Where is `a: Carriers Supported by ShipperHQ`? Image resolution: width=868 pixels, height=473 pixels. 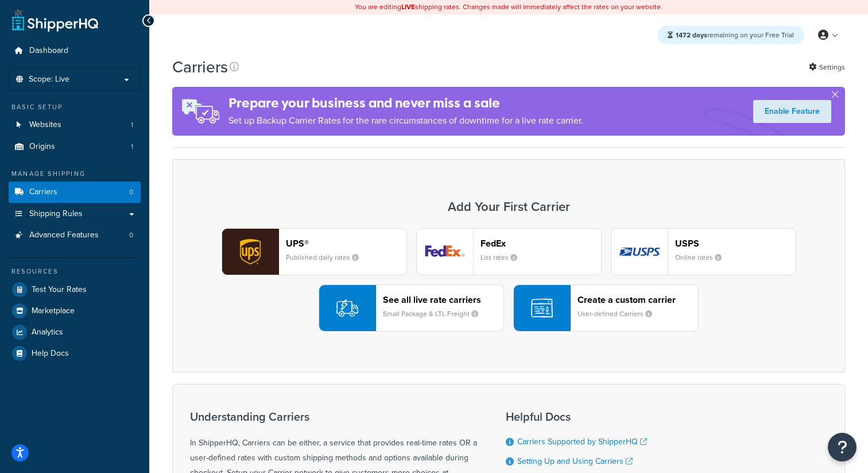
a: Carriers Supported by ShipperHQ is located at coordinates (582, 441).